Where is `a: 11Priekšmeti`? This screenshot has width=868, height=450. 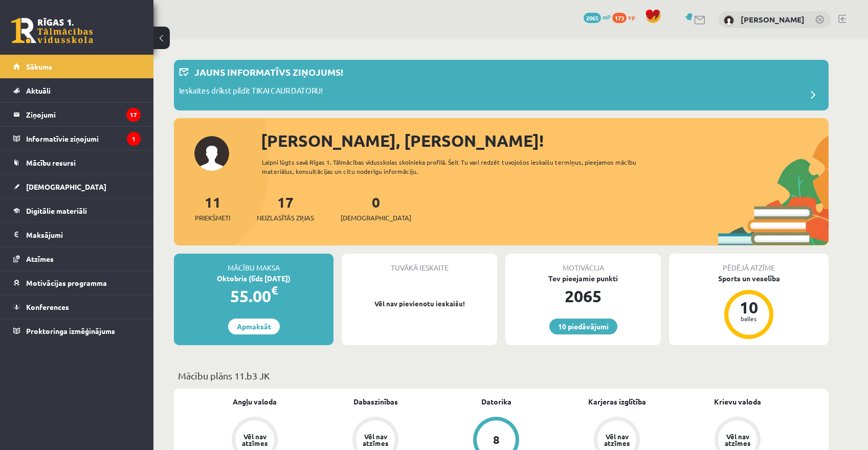 a: 11Priekšmeti is located at coordinates (212, 208).